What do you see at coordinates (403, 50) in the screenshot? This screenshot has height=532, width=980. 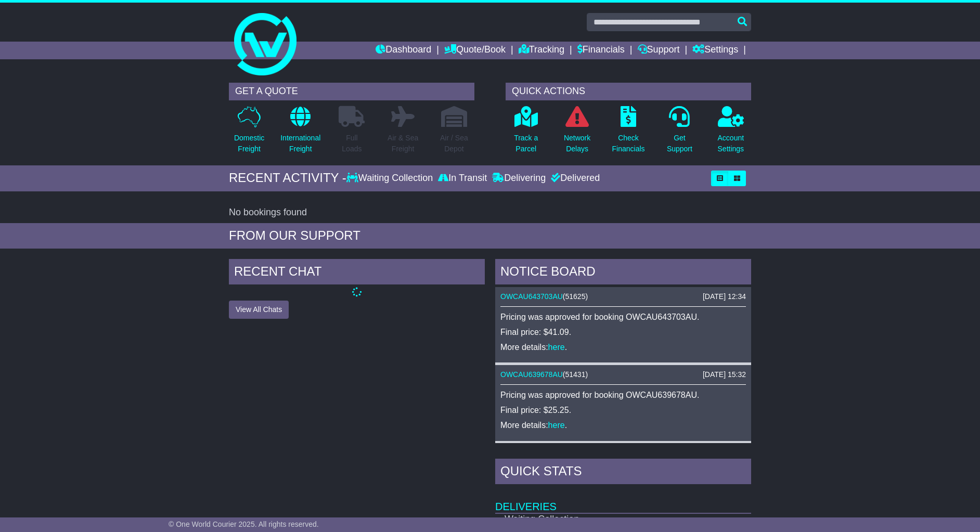 I see `a: Dashboard` at bounding box center [403, 50].